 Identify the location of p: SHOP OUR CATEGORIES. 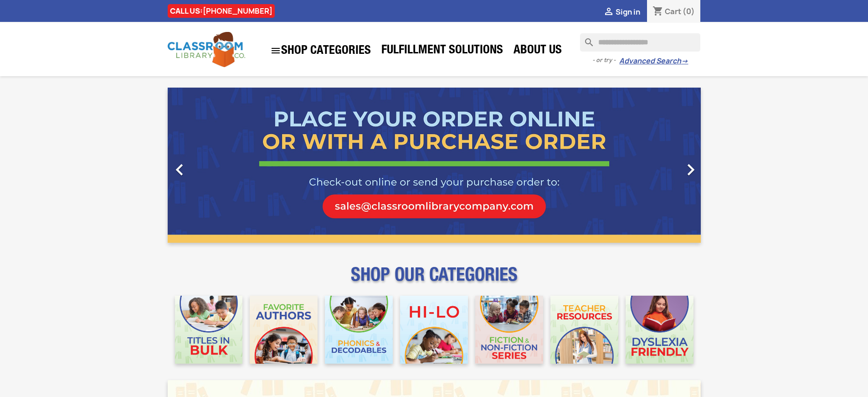
(434, 280).